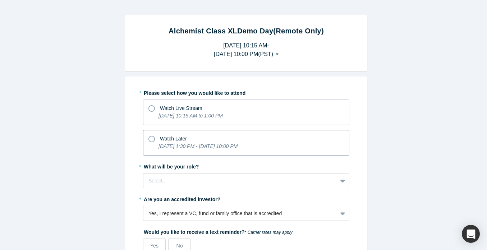 The width and height of the screenshot is (487, 250). Describe the element at coordinates (246, 199) in the screenshot. I see `label: Are you an accredited investor?` at that location.